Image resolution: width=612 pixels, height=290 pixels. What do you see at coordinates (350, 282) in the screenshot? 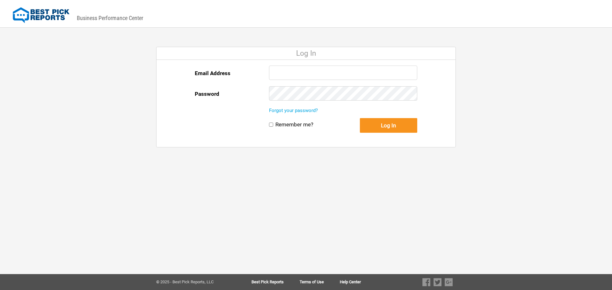
I see `a: Help Center` at bounding box center [350, 282].